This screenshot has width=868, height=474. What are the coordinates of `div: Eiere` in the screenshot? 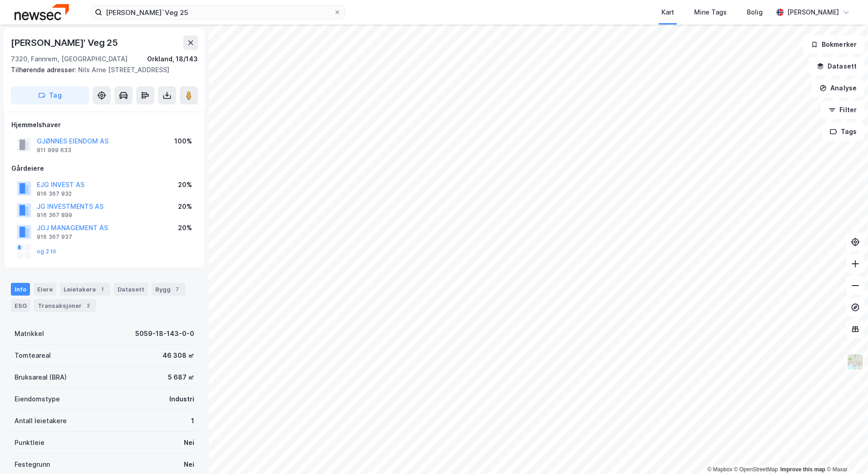 It's located at (45, 289).